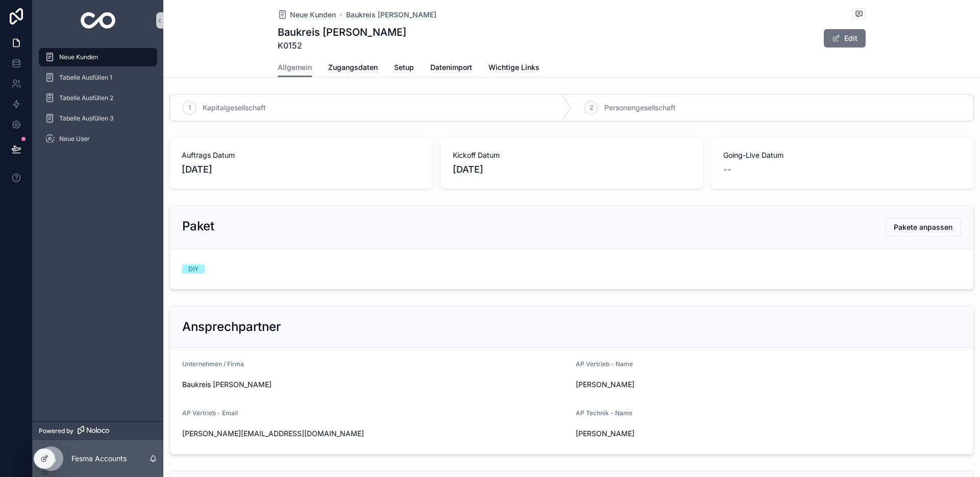 The image size is (980, 477). What do you see at coordinates (404, 68) in the screenshot?
I see `span: Setup` at bounding box center [404, 68].